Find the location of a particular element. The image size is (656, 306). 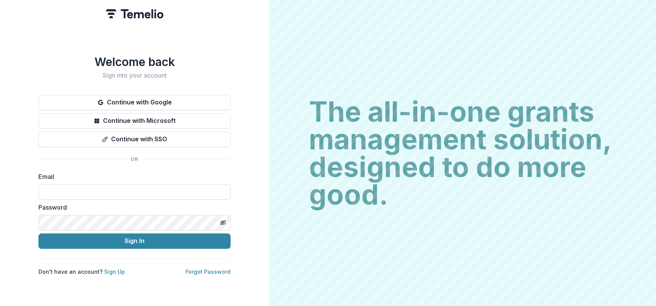

a: Forgot Password is located at coordinates (208, 272).